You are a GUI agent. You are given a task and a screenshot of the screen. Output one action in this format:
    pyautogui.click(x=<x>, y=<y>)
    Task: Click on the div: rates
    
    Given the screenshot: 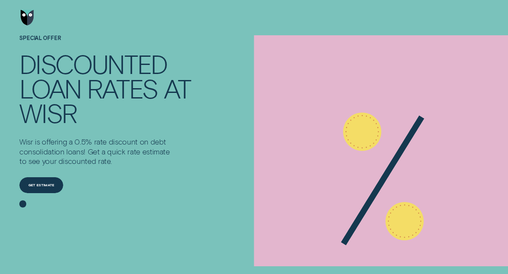 What is the action you would take?
    pyautogui.click(x=122, y=88)
    